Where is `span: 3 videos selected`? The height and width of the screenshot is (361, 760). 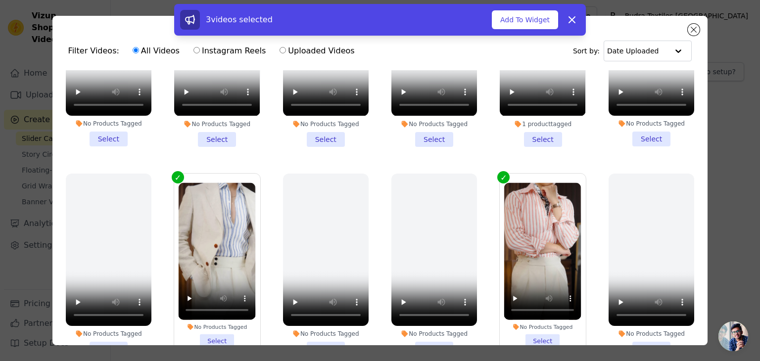
span: 3 videos selected is located at coordinates (239, 19).